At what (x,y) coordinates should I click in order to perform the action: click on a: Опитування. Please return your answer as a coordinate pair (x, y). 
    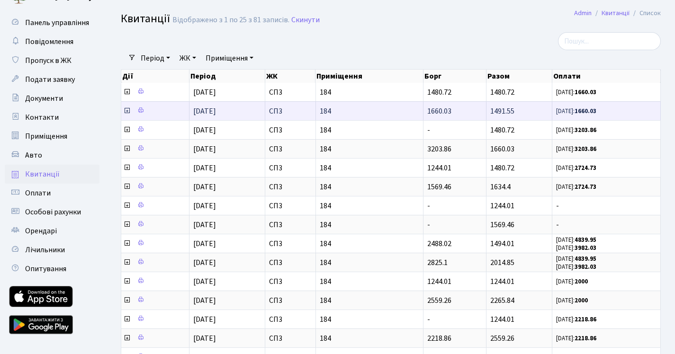
    Looking at the image, I should click on (52, 269).